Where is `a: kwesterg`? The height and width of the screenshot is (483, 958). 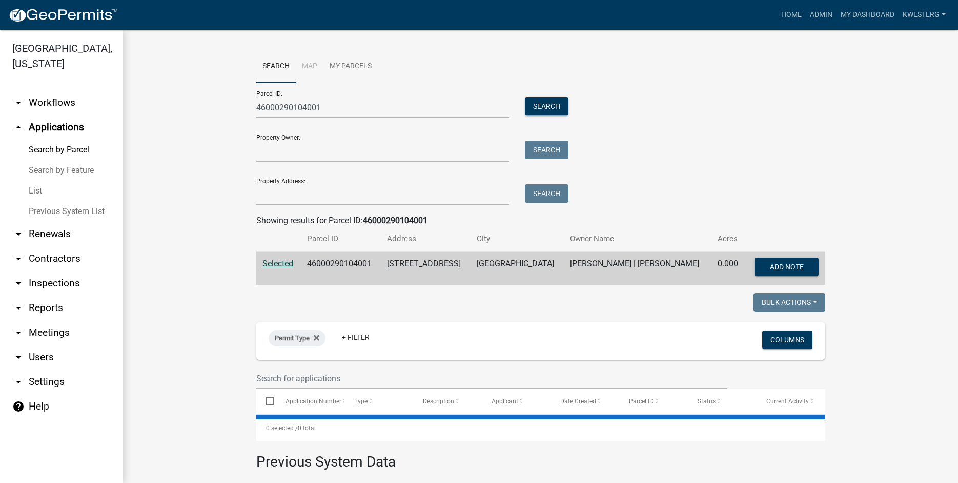 a: kwesterg is located at coordinates (925, 15).